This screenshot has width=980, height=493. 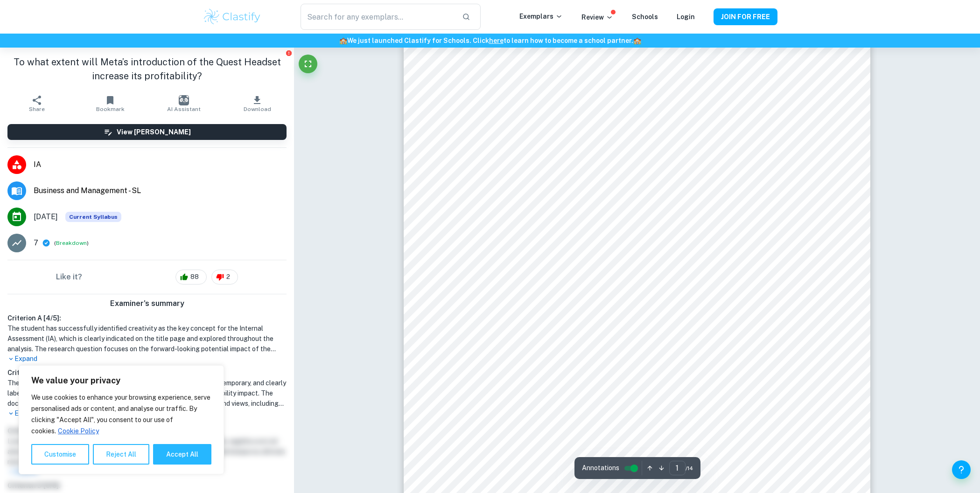 What do you see at coordinates (72, 243) in the screenshot?
I see `button: Breakdown` at bounding box center [72, 243].